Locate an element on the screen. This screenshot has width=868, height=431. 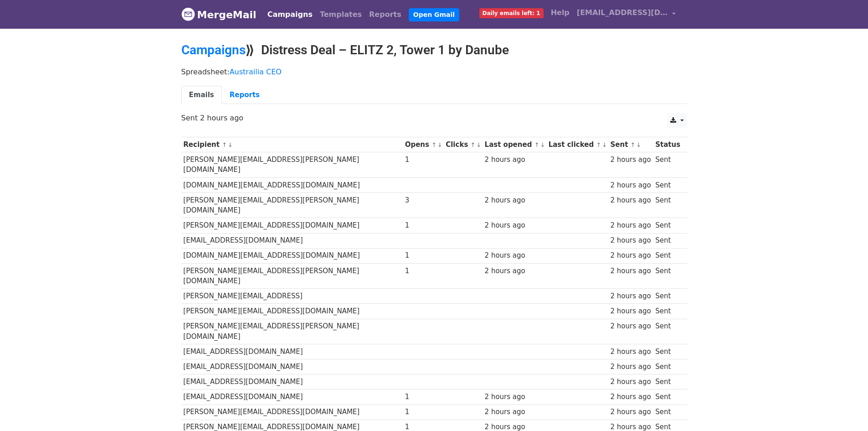
a: Open Gmail is located at coordinates (434, 15).